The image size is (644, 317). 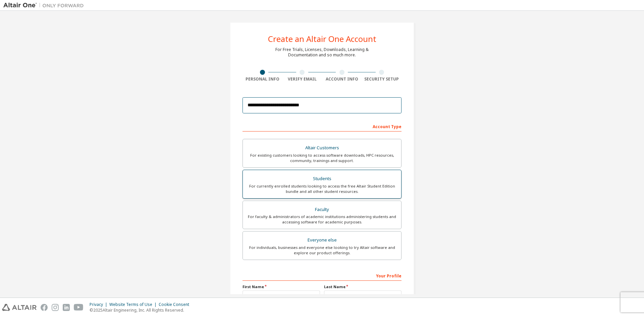 I want to click on div: For individuals, businesses and everyone else looking to try Altair software and explore our prod..., so click(x=322, y=250).